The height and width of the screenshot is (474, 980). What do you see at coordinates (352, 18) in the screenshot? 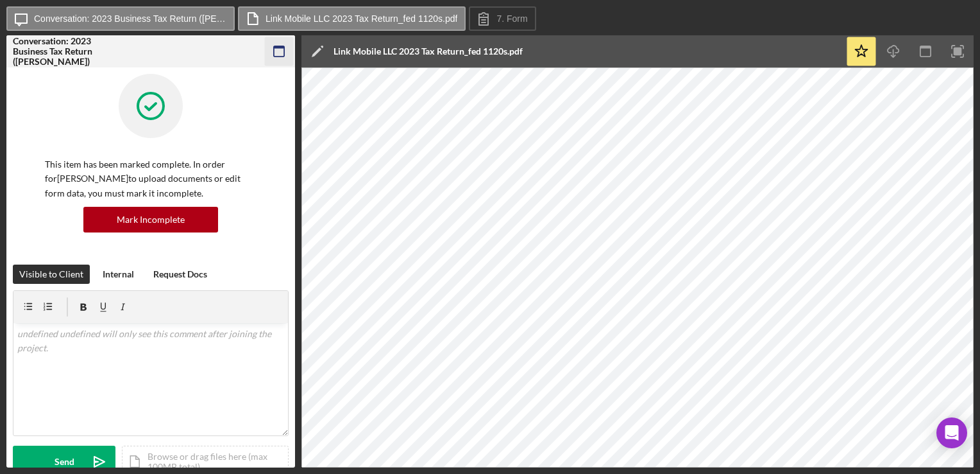
I see `button: Link Mobile LLC 2023 Tax Return_fed 1120s.pdf` at bounding box center [352, 18].